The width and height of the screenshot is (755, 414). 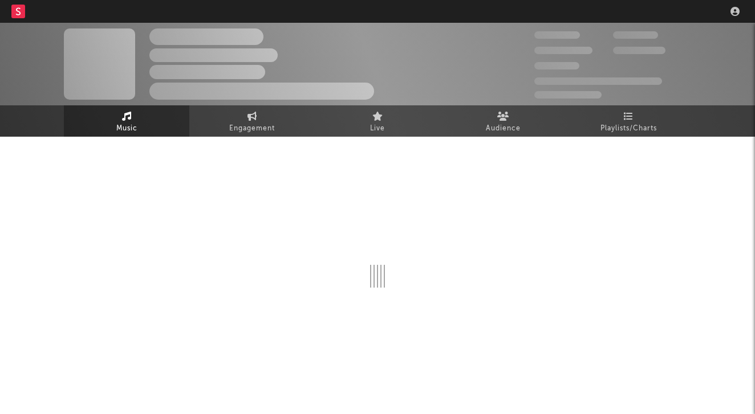 What do you see at coordinates (127, 121) in the screenshot?
I see `a: Music` at bounding box center [127, 121].